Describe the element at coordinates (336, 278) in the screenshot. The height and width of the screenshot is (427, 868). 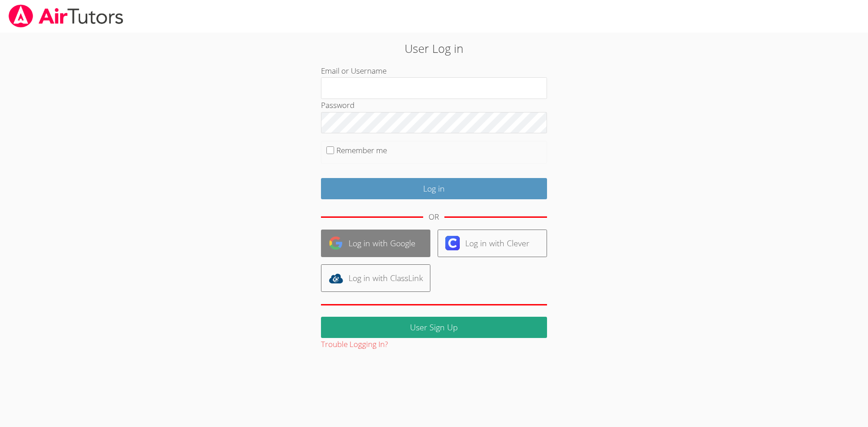
I see `img: classlink-logo-d6bb404cc1216ec64c9a2012d9dc4662098be43eaf13dc465df04b49fa7ab582.svg` at that location.